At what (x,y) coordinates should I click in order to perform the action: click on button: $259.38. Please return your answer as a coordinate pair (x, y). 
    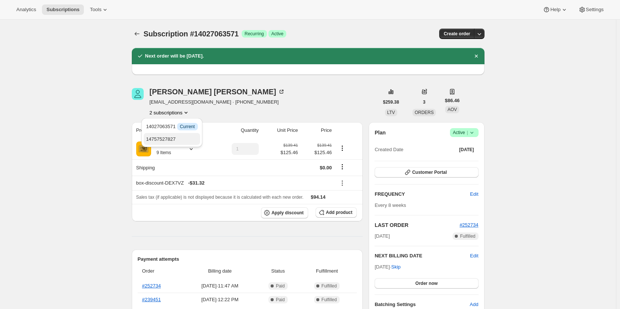
    Looking at the image, I should click on (391, 102).